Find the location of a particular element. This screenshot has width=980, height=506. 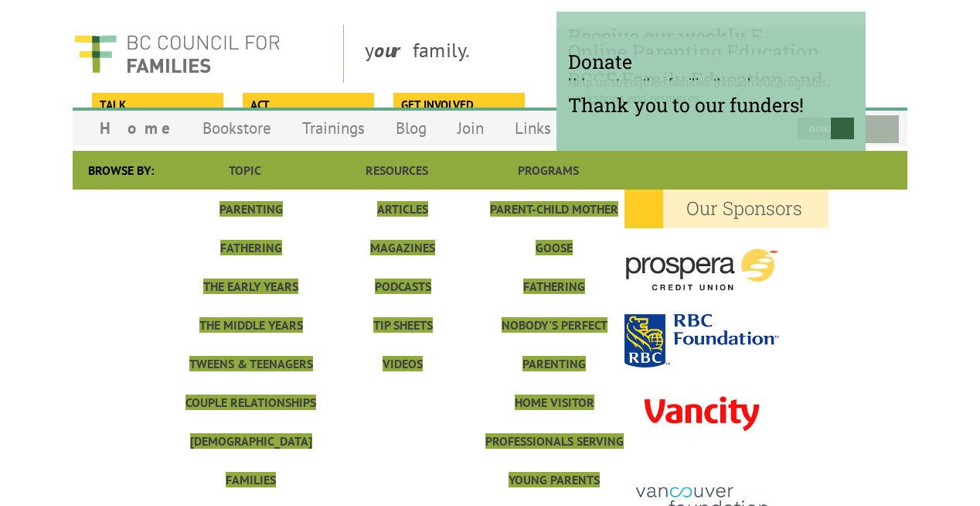

a: Links is located at coordinates (532, 128).